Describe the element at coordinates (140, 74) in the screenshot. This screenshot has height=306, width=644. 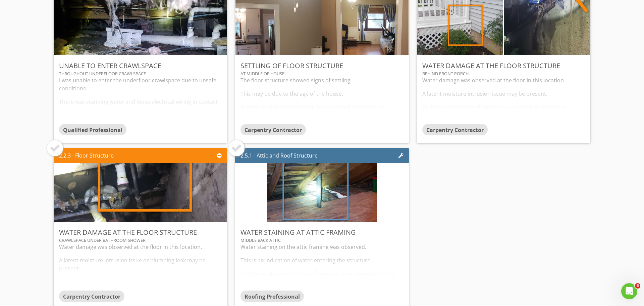
I see `div: Throughout Underfloor Crawlspace` at that location.